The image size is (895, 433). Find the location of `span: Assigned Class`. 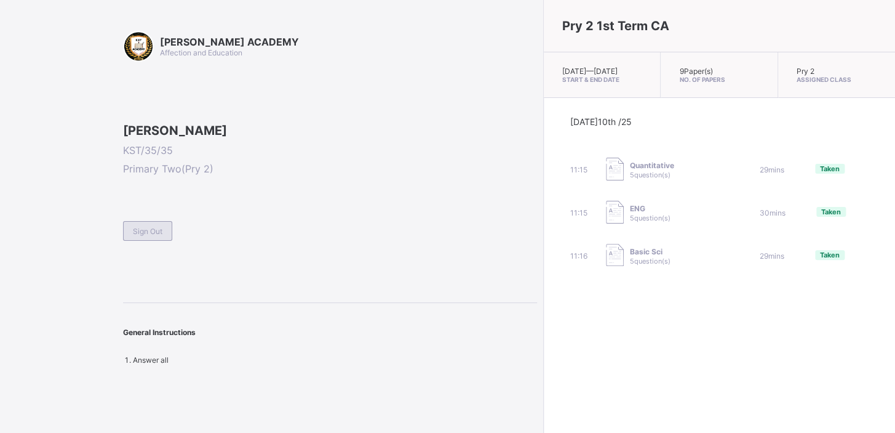

span: Assigned Class is located at coordinates (837, 79).